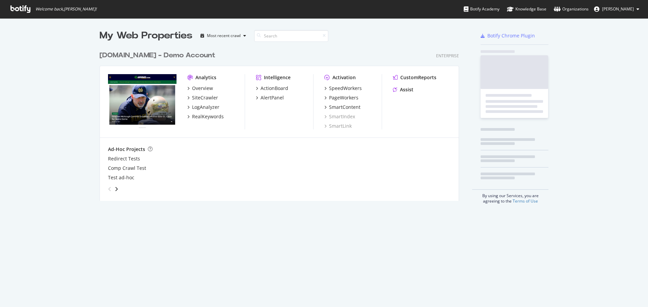  I want to click on div: By using our Services, you are agreeing to the, so click(510, 197).